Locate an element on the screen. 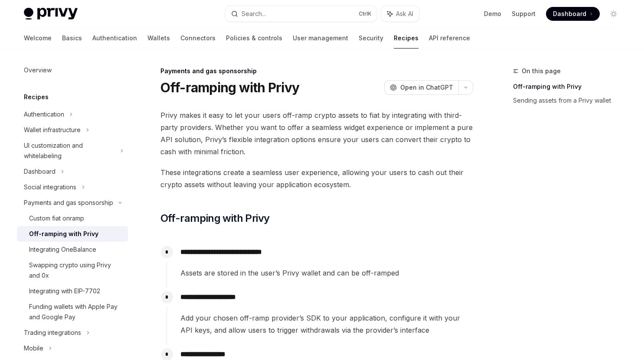 This screenshot has width=644, height=360. a: Policies & controls is located at coordinates (254, 38).